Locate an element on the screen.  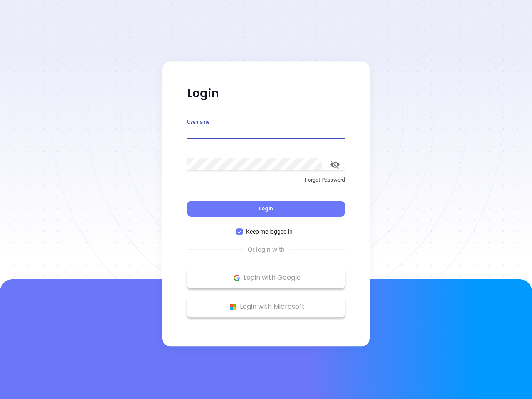
span: Keep me logged in is located at coordinates (269, 231).